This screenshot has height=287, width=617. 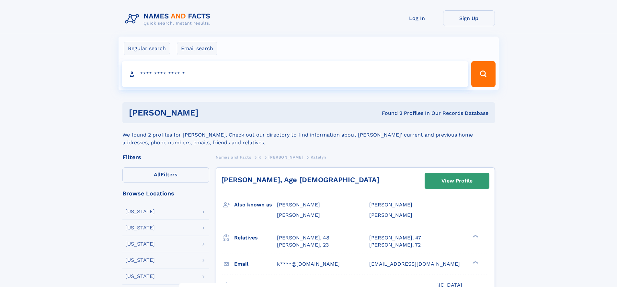 I want to click on label: Regular search, so click(x=147, y=49).